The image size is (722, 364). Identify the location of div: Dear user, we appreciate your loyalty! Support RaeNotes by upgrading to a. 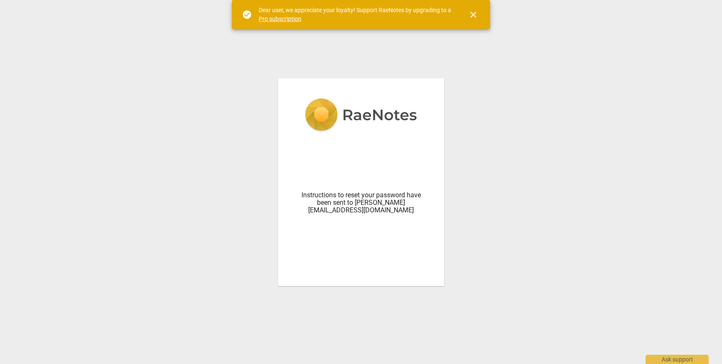
(356, 14).